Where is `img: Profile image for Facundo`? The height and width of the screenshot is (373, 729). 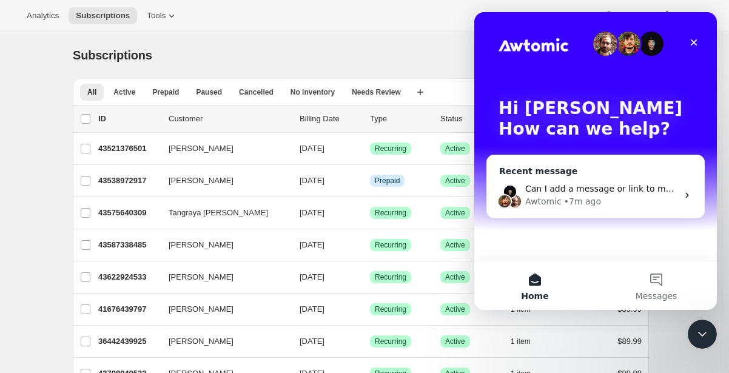 img: Profile image for Facundo is located at coordinates (154, 32).